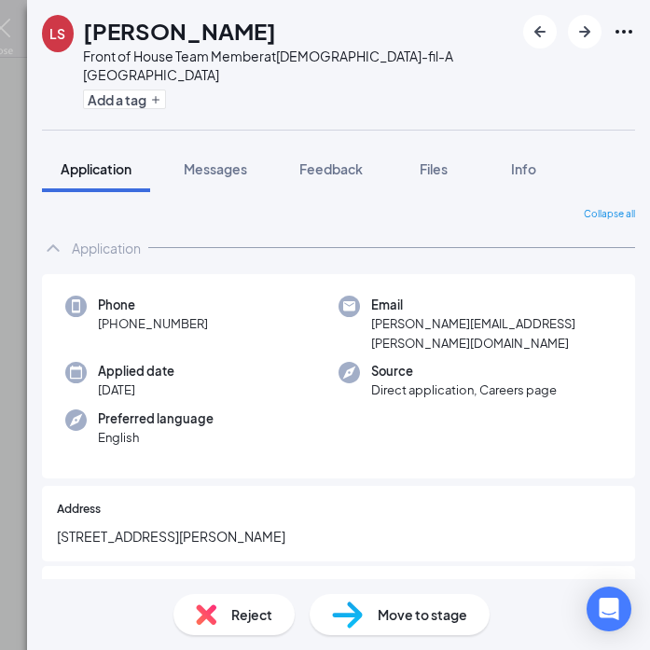 The image size is (650, 650). Describe the element at coordinates (584, 32) in the screenshot. I see `svg: ArrowRight` at that location.